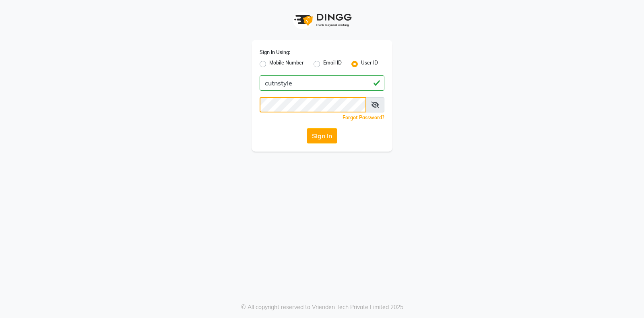  I want to click on label: Mobile Number, so click(287, 64).